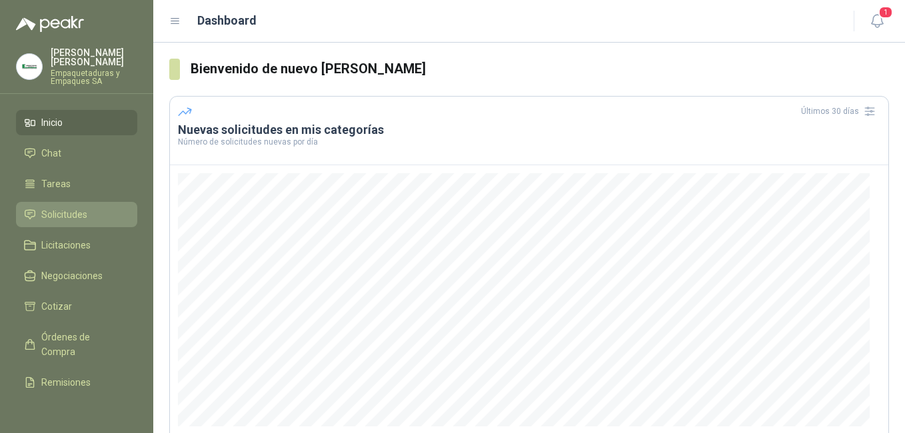  I want to click on a: Chat, so click(77, 153).